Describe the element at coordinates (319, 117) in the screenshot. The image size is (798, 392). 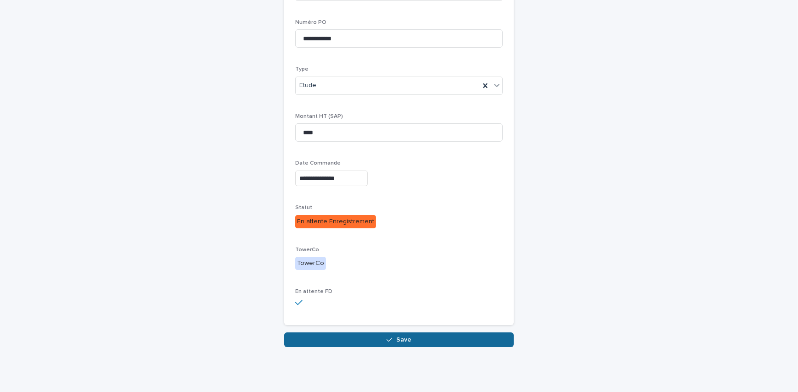
I see `span: Montant HT (SAP)` at that location.